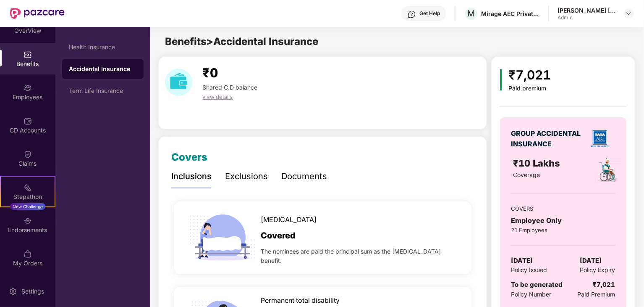  I want to click on span: Coverage, so click(527, 174).